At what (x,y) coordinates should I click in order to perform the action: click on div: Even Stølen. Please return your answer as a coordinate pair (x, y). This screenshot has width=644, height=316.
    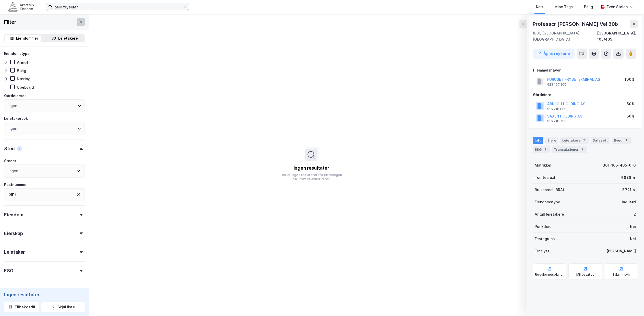
    Looking at the image, I should click on (617, 7).